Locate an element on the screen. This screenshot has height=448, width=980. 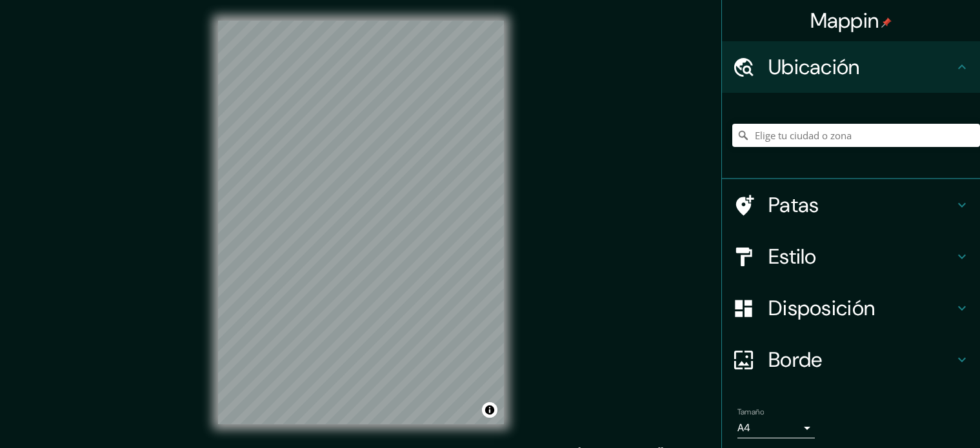
font: Borde is located at coordinates (795, 360).